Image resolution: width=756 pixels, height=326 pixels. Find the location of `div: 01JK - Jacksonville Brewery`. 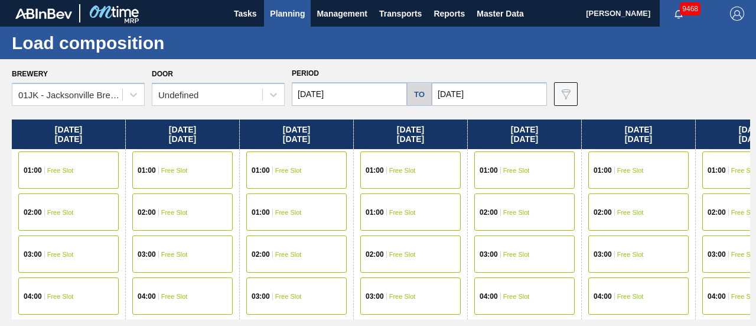

div: 01JK - Jacksonville Brewery is located at coordinates (71, 95).